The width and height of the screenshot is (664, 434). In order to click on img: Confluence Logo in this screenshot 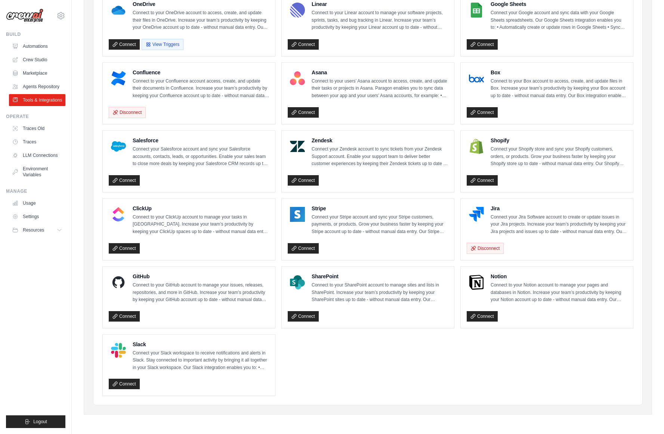, I will do `click(119, 79)`.